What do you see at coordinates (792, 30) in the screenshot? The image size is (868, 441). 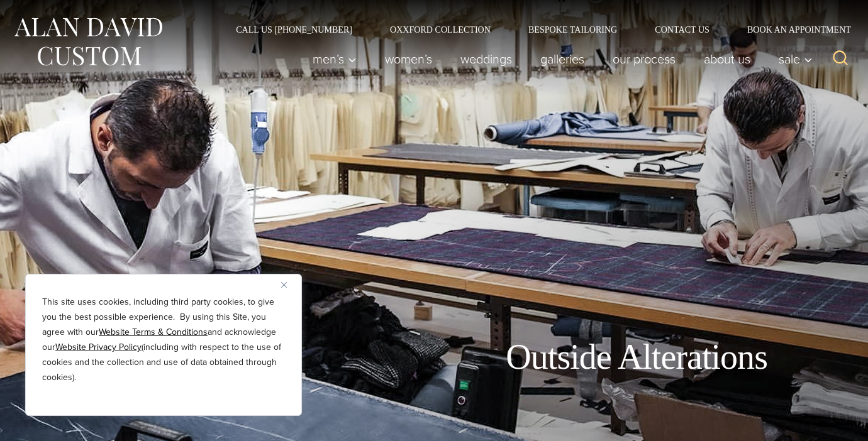 I see `a: Book an Appointment` at bounding box center [792, 30].